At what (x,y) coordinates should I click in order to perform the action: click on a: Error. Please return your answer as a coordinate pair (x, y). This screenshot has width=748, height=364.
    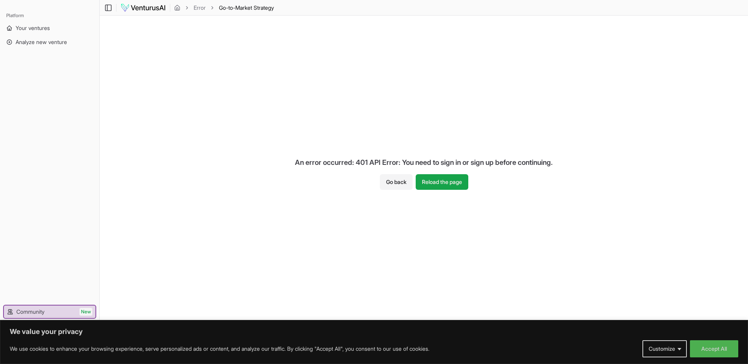
    Looking at the image, I should click on (199, 8).